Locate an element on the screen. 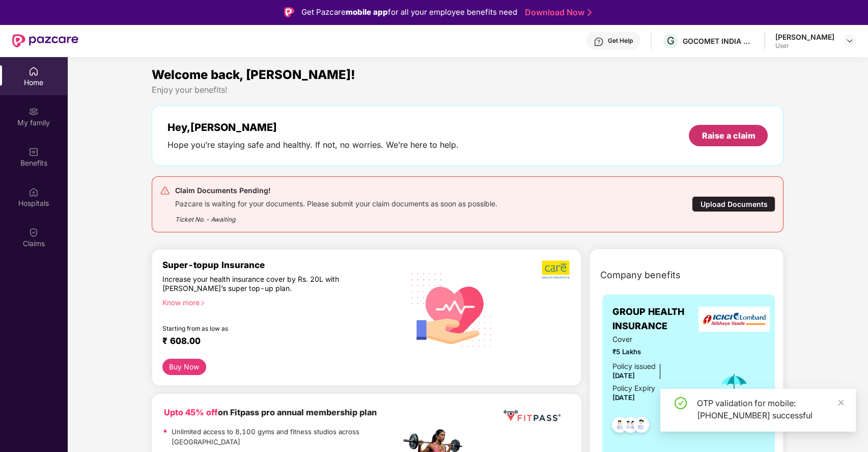  img: svg+xml;base64,PHN2ZyB4bWxucz0iaHR0cDovL3d3dy53My5vcmcvMjAwMC9zdmciIHdpZHRoPSI0OC45MTUiIGhlaWdodD... is located at coordinates (630, 426).